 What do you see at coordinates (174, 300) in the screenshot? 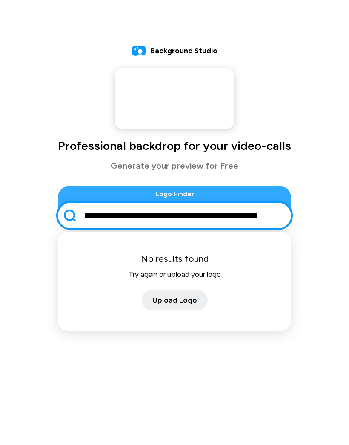
I see `button: Upload Logo` at bounding box center [174, 300].